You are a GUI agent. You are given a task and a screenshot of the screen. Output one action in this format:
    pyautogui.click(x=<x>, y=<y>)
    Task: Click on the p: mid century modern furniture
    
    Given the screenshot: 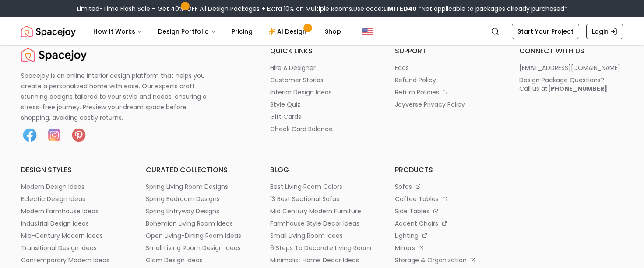 What is the action you would take?
    pyautogui.click(x=316, y=211)
    